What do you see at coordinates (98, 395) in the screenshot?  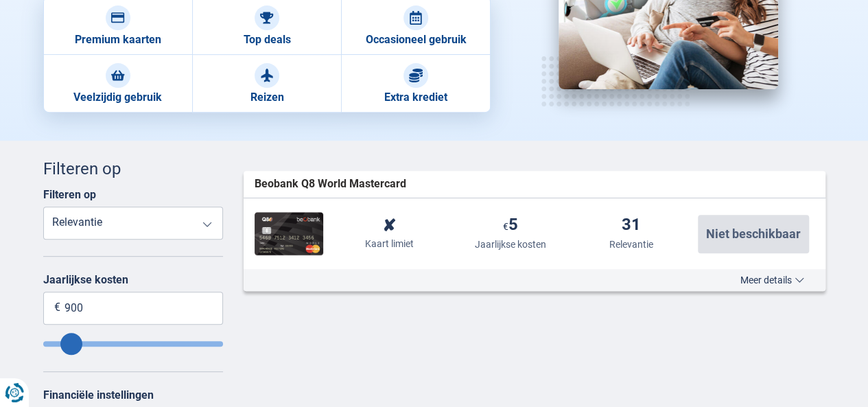 I see `label: Financiële instellingen` at bounding box center [98, 395].